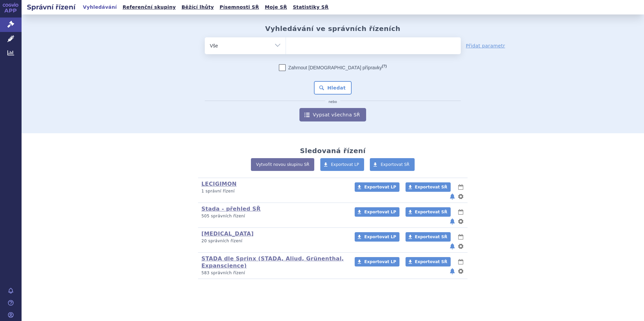  Describe the element at coordinates (273, 273) in the screenshot. I see `p: 583 správních řízení` at that location.